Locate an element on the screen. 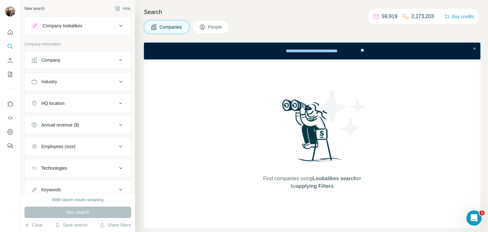 This screenshot has width=488, height=232. img: Surfe Illustration - Stars is located at coordinates (341, 113).